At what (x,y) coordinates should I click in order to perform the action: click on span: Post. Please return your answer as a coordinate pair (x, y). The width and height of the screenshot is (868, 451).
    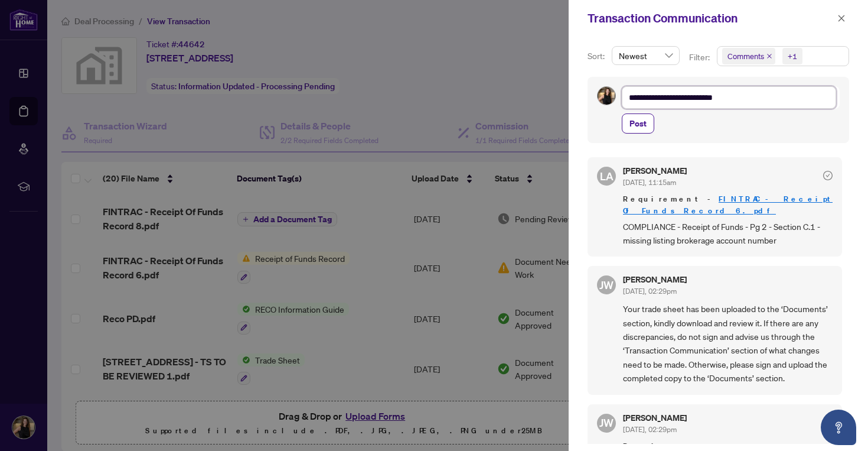
    Looking at the image, I should click on (638, 124).